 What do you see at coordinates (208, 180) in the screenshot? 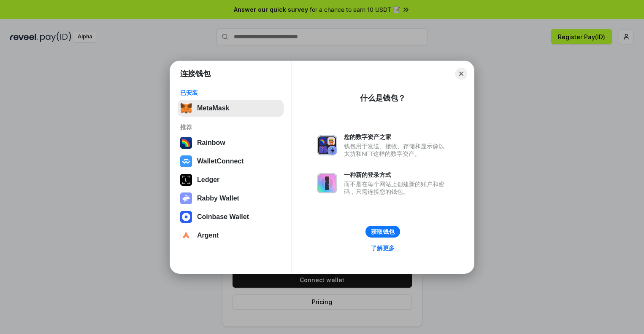
I see `div: Ledger` at bounding box center [208, 180].